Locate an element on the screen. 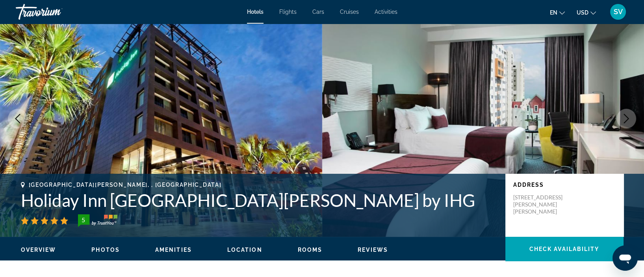  button: Photos is located at coordinates (106, 250).